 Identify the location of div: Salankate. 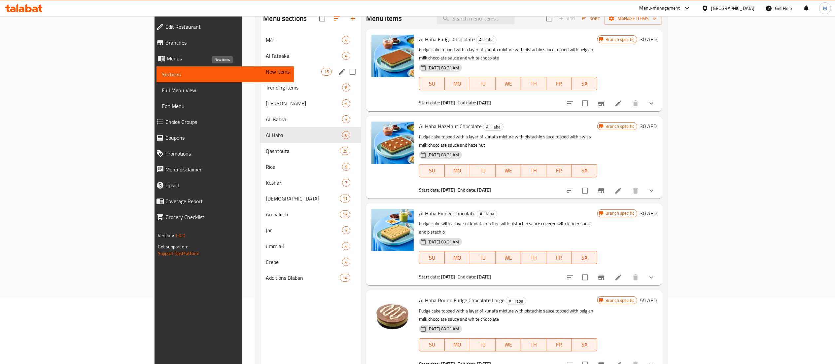
(303, 199).